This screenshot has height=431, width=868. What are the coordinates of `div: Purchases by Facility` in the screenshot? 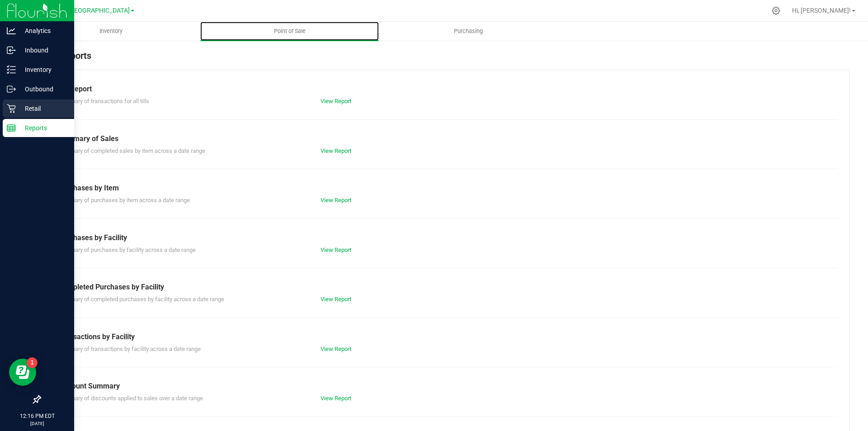 It's located at (445, 238).